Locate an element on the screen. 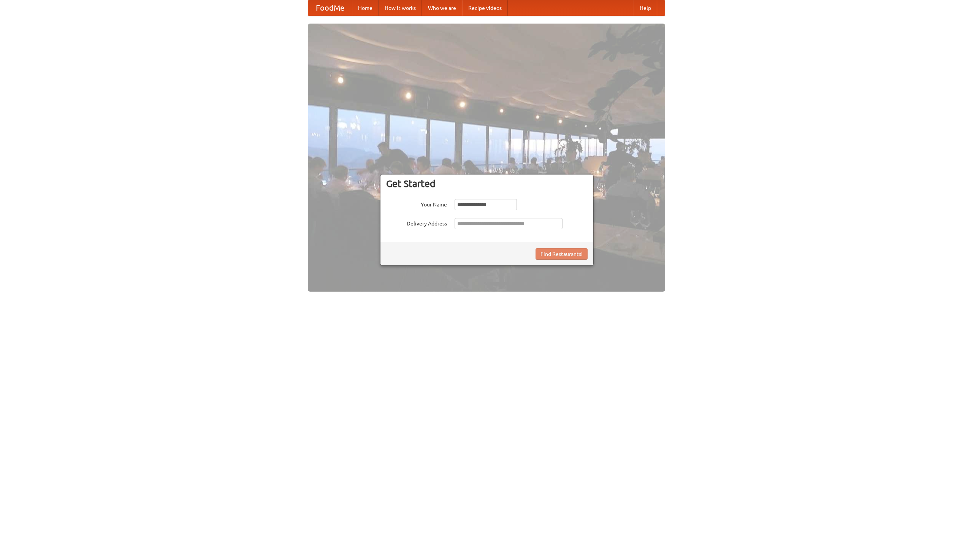  a: FoodMe is located at coordinates (330, 8).